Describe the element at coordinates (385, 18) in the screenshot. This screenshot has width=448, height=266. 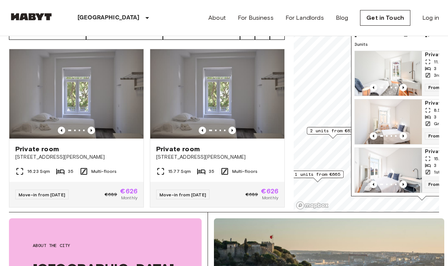
I see `a: Get in Touch` at that location.